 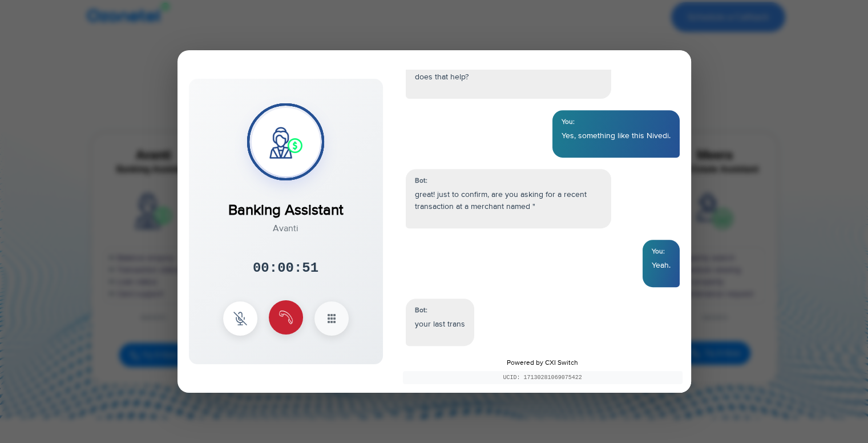 What do you see at coordinates (661, 264) in the screenshot?
I see `p: Yeah.` at bounding box center [661, 264].